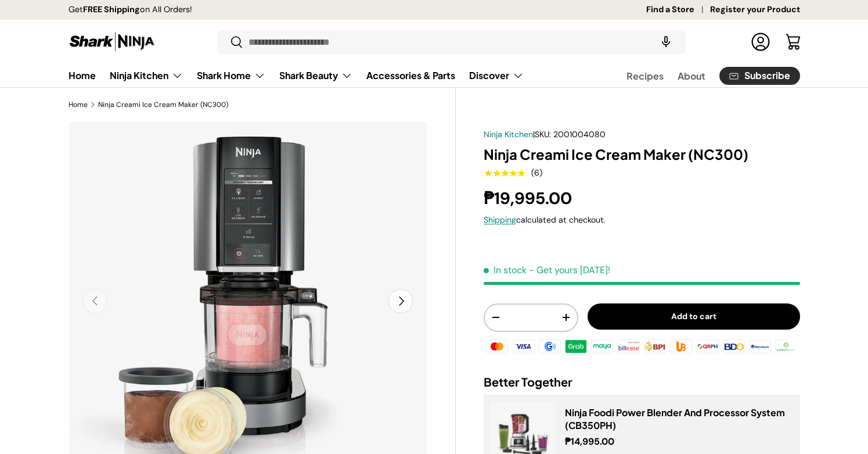 The image size is (868, 454). What do you see at coordinates (112, 41) in the screenshot?
I see `img: Shark Ninja Philippines` at bounding box center [112, 41].